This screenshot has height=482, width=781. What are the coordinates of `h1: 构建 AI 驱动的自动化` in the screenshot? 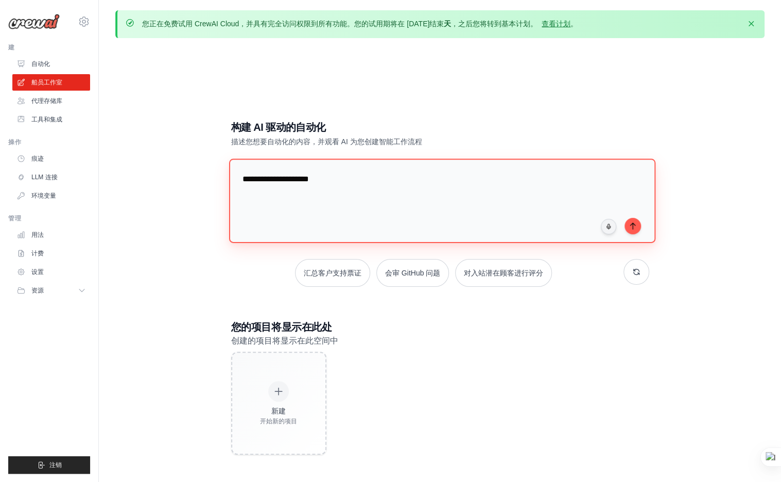 It's located at (404, 127).